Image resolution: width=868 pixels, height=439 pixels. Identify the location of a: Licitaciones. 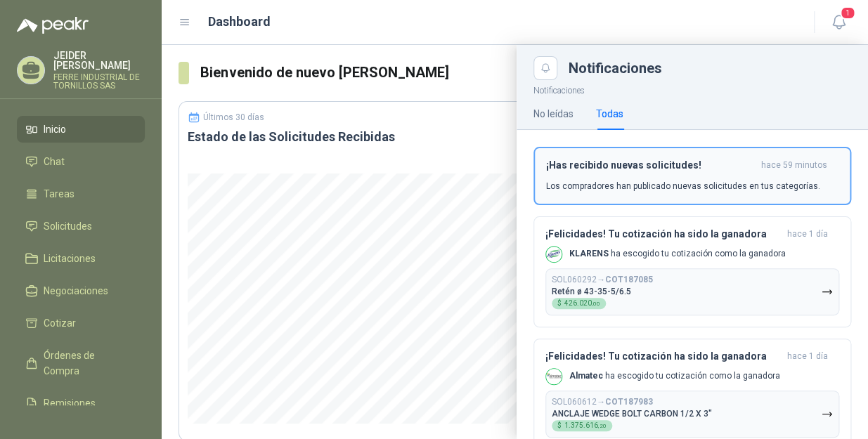
(81, 259).